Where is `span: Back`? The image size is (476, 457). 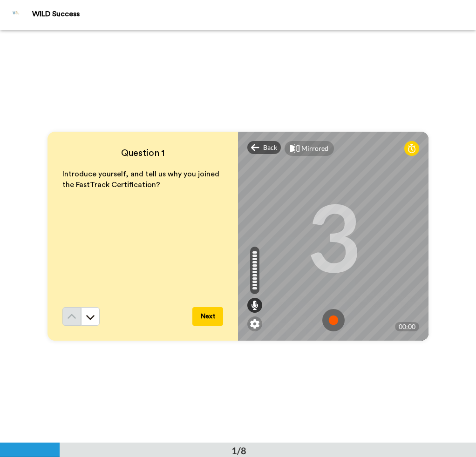
span: Back is located at coordinates (270, 148).